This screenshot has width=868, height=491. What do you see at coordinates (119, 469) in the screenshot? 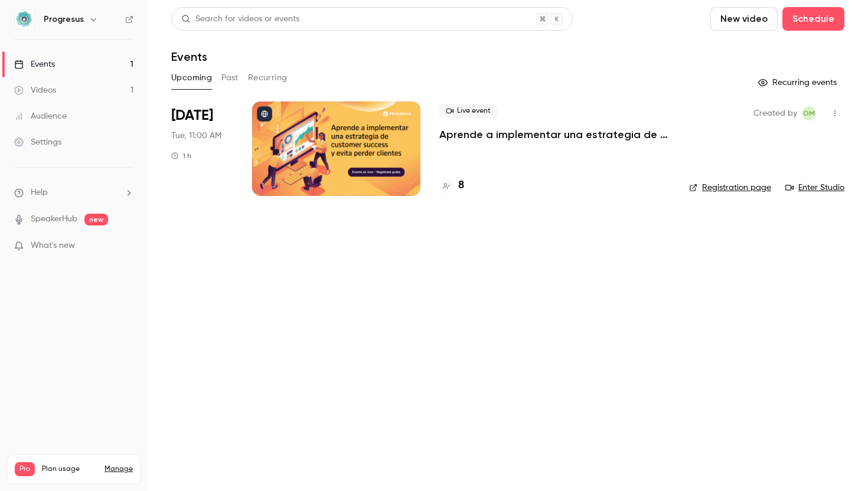
I see `a: Manage` at bounding box center [119, 469].